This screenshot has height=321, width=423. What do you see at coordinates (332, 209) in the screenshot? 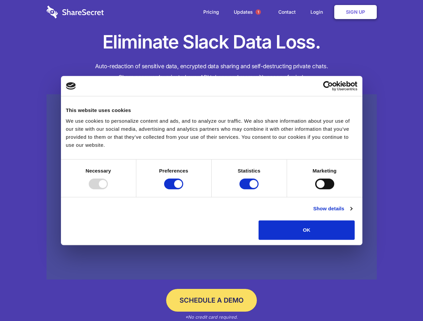
I see `a: Show details` at bounding box center [332, 209].